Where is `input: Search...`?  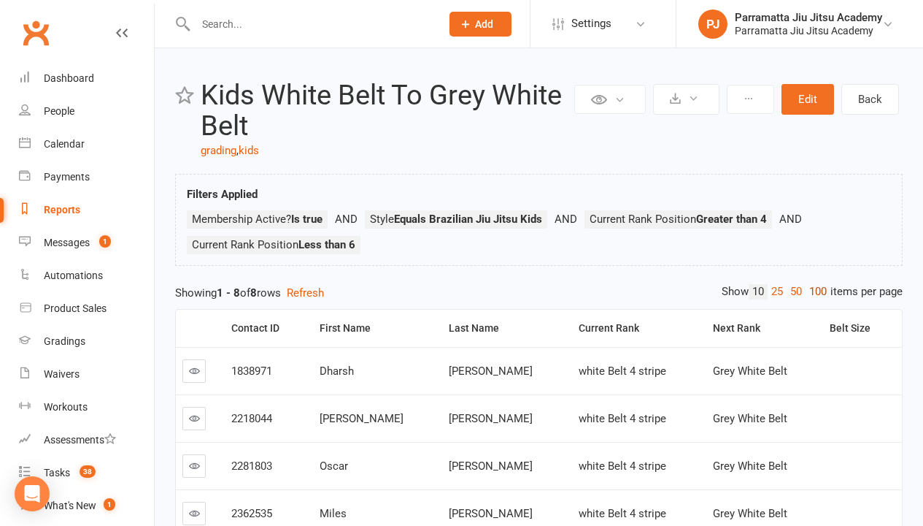
input: Search... is located at coordinates (311, 24).